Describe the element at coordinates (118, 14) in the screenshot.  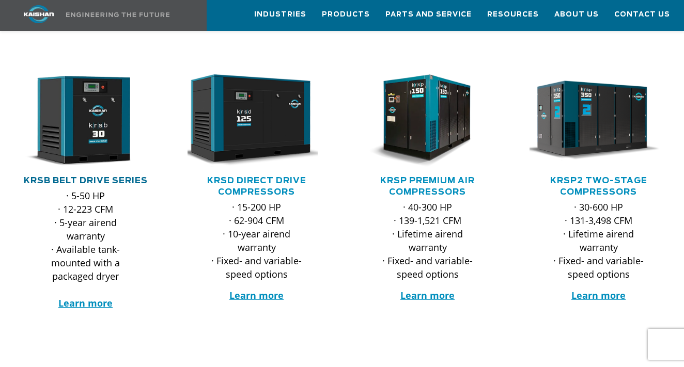
I see `img: Engineering the future` at that location.